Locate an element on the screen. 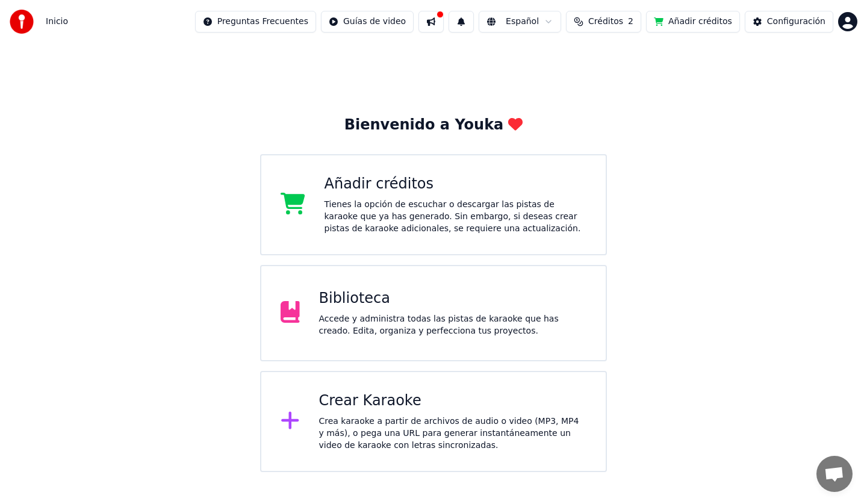  div: Biblioteca is located at coordinates (453, 299).